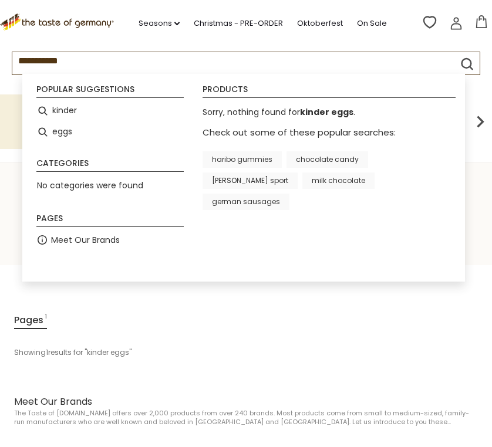  I want to click on a: Oktoberfest, so click(320, 23).